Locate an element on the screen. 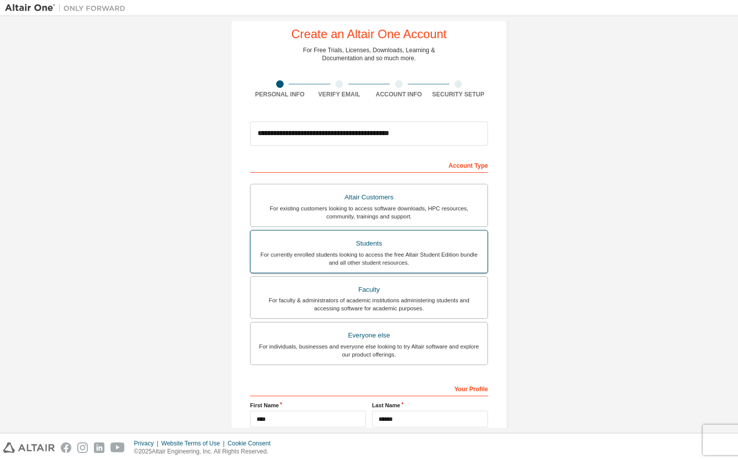  div: For faculty & administrators of academic institutions administering students and accessing softwa... is located at coordinates (369, 304).